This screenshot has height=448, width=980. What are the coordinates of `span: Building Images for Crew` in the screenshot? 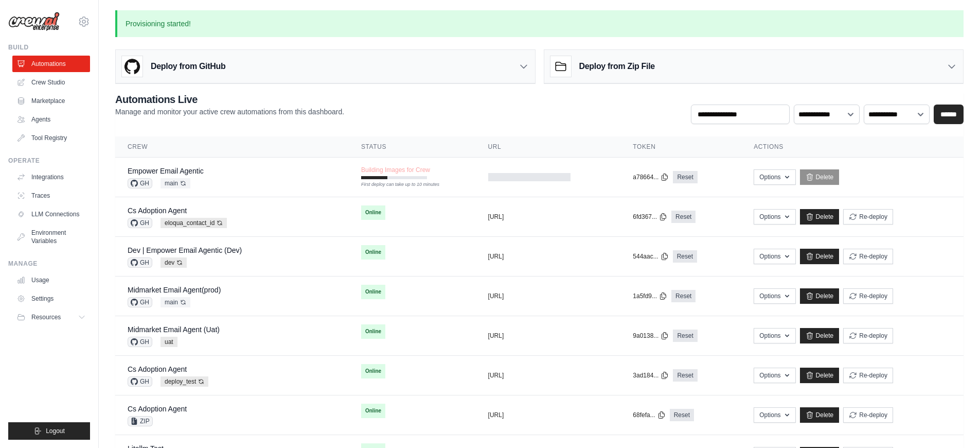 It's located at (395, 170).